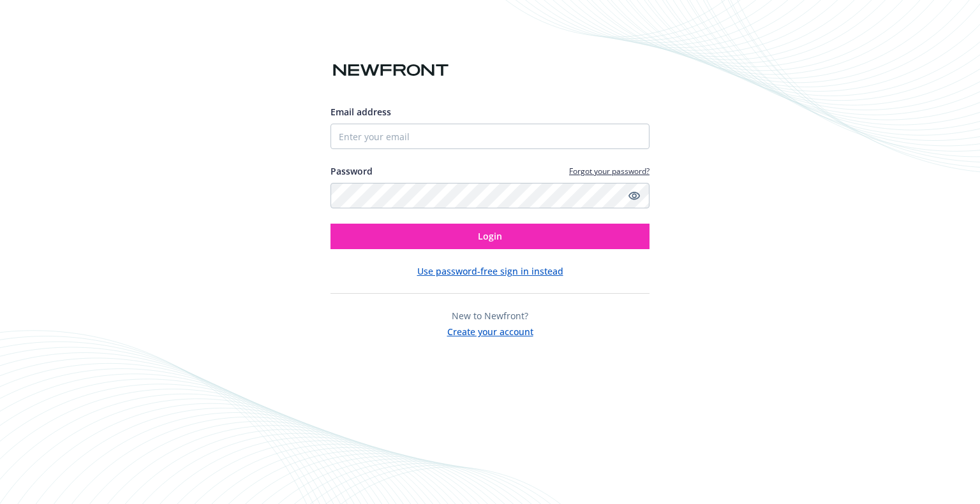 This screenshot has height=504, width=980. I want to click on button: Create your account, so click(490, 331).